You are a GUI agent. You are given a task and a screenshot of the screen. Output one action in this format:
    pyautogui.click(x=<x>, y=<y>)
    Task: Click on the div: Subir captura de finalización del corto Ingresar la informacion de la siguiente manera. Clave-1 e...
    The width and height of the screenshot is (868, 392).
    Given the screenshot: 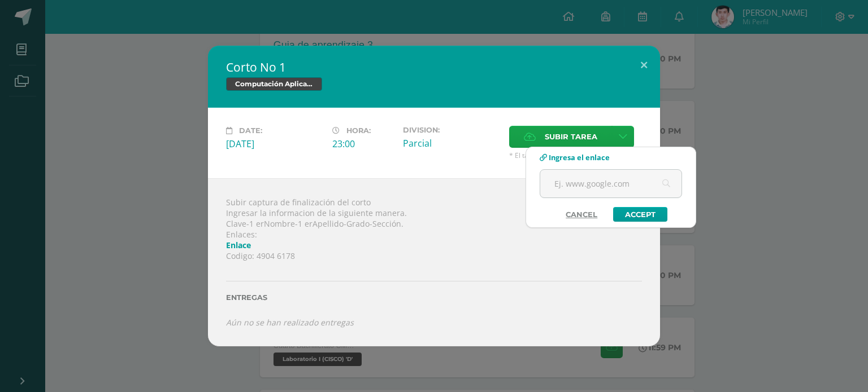 What is the action you would take?
    pyautogui.click(x=434, y=262)
    